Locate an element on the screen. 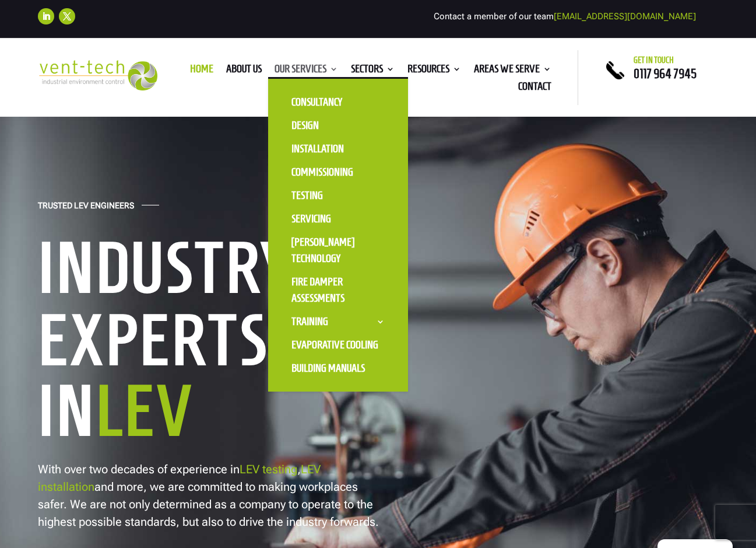 The image size is (756, 548). a: About us is located at coordinates (244, 71).